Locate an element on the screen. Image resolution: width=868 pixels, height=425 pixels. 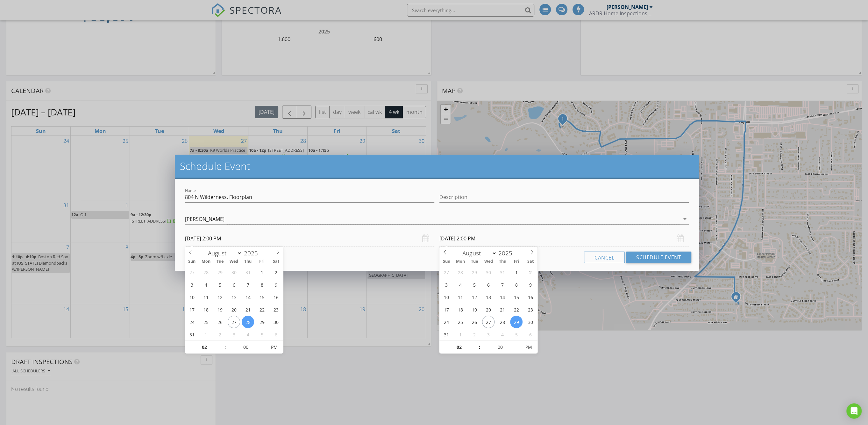
div: Open Intercom Messenger is located at coordinates (855, 411).